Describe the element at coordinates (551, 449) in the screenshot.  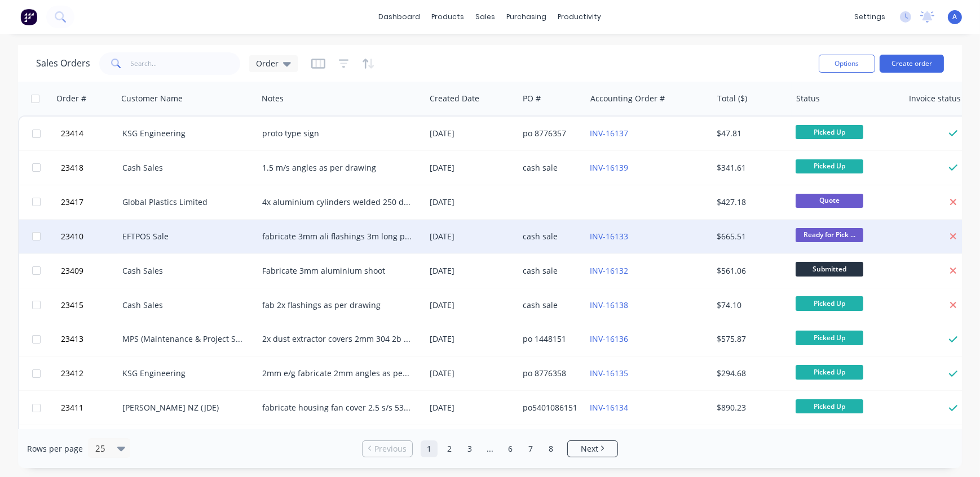
I see `a: Page 8` at that location.